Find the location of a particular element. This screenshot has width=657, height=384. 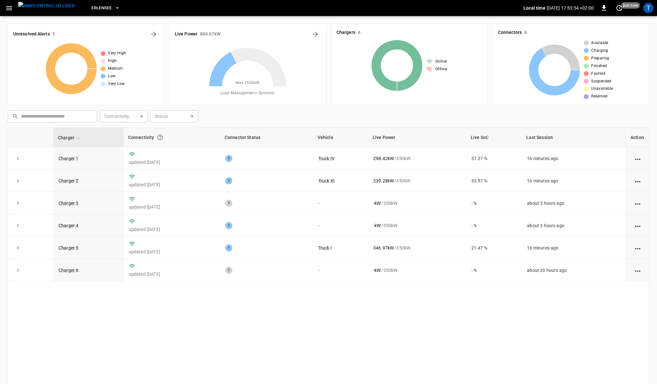

span: Charging is located at coordinates (599, 51).